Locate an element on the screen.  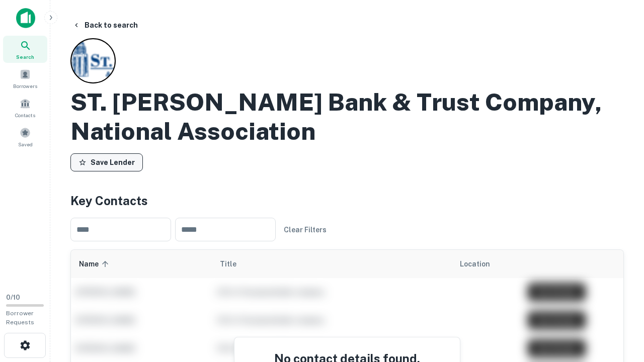
a: Saved is located at coordinates (25, 137).